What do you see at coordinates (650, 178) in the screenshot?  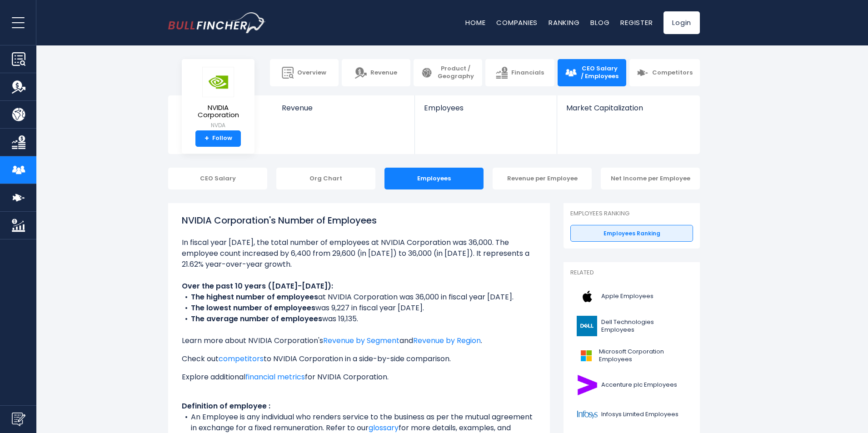 I see `div: Net Income per Employee` at bounding box center [650, 178].